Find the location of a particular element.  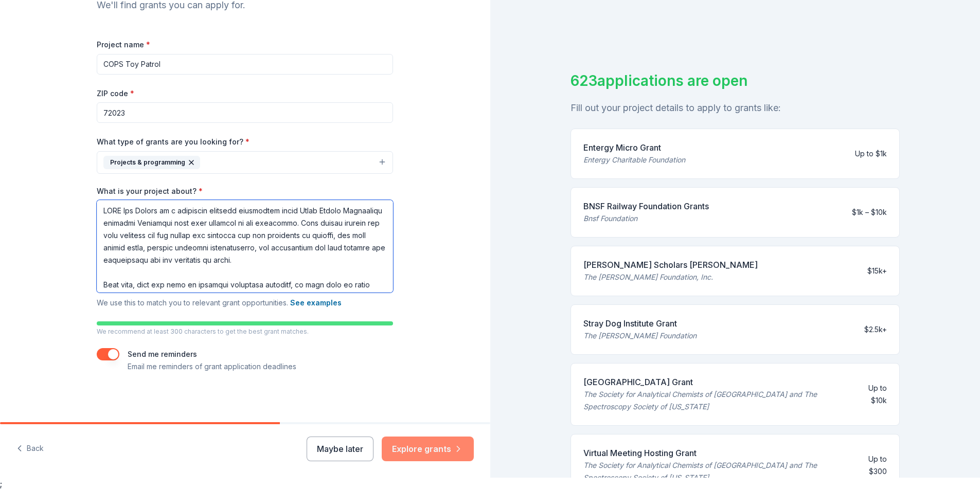

button: See examples is located at coordinates (316, 303).